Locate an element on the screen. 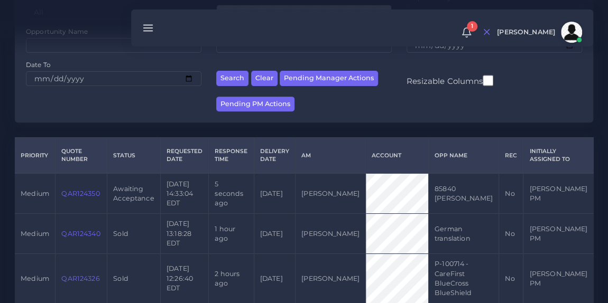 This screenshot has width=608, height=303. th: Opp Name is located at coordinates (463, 156).